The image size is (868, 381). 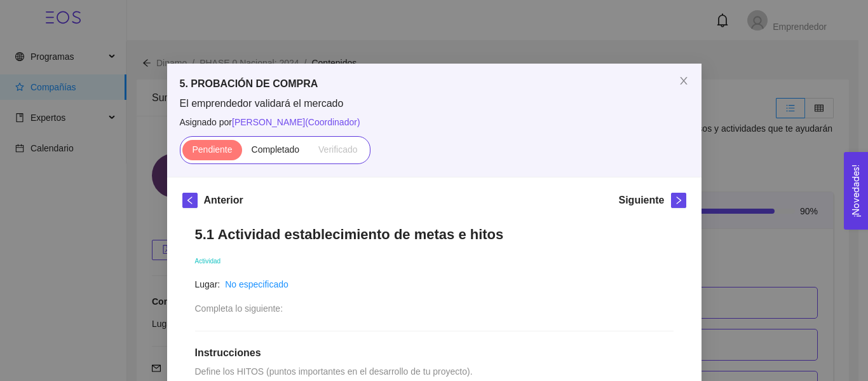 I want to click on span: Pendiente, so click(x=212, y=150).